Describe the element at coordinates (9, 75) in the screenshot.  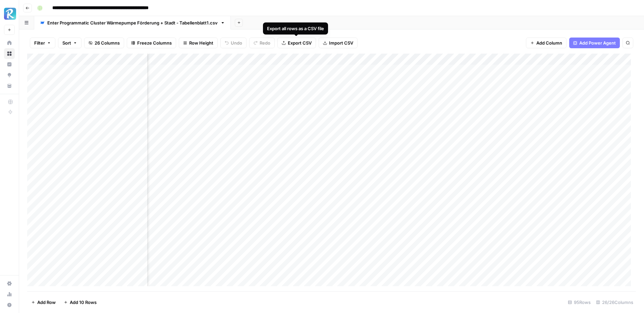
I see `a: Opportunities` at that location.